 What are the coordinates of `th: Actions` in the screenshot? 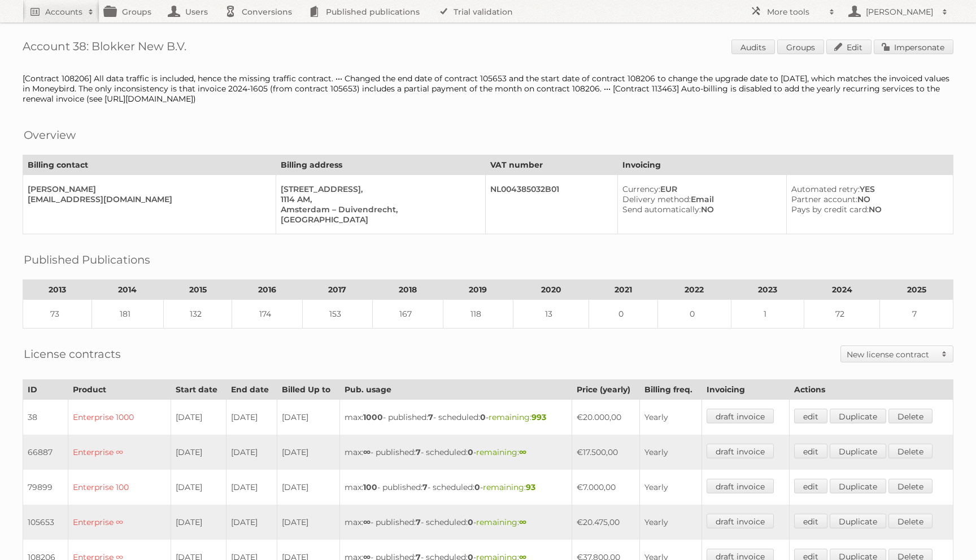 It's located at (870, 389).